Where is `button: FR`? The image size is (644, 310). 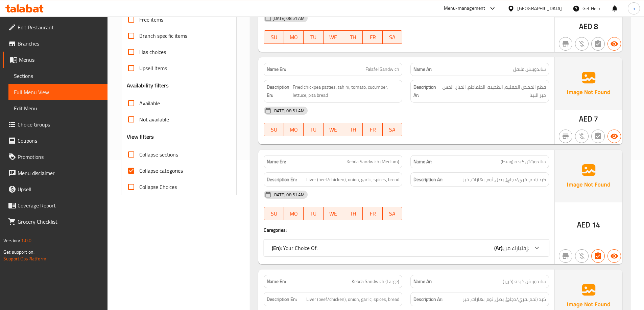 button: FR is located at coordinates (373, 214).